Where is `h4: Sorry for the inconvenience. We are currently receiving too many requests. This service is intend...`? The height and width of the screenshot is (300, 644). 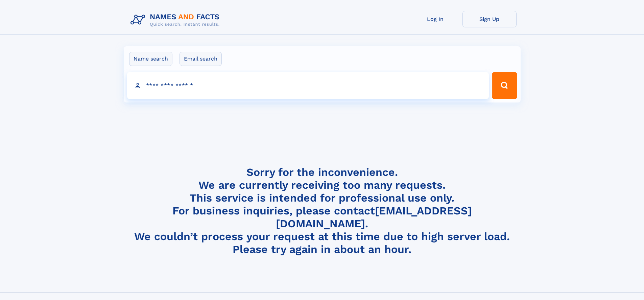 h4: Sorry for the inconvenience. We are currently receiving too many requests. This service is intend... is located at coordinates (322, 211).